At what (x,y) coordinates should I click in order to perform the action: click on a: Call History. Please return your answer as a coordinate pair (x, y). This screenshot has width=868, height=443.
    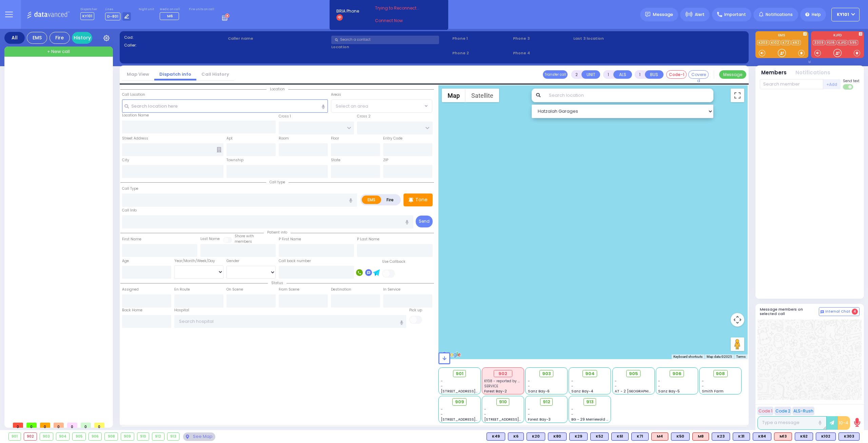
    Looking at the image, I should click on (215, 74).